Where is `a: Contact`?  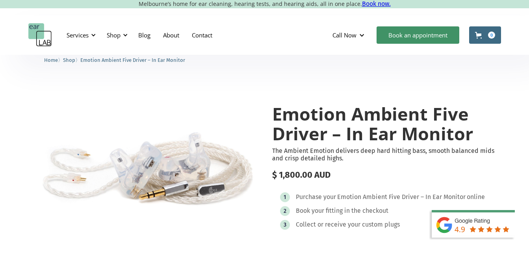 a: Contact is located at coordinates (202, 35).